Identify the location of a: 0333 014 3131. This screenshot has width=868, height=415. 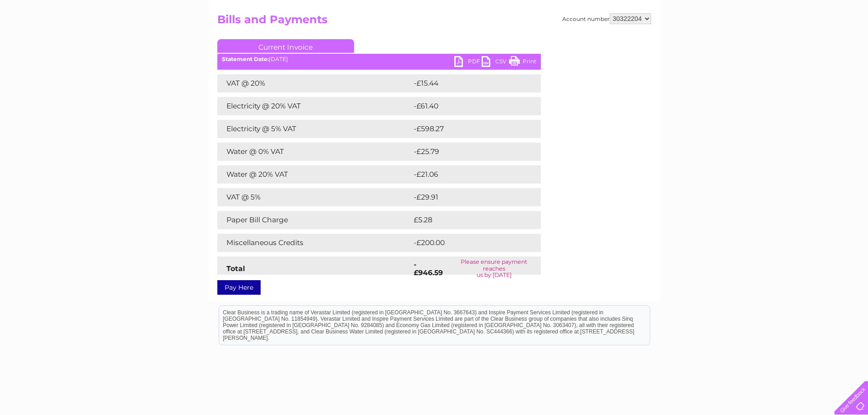
(728, 10).